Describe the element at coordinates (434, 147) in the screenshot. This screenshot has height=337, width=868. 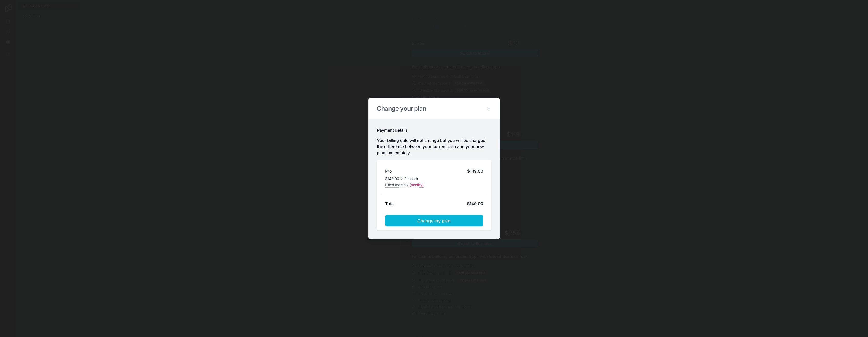
I see `p: Your billing date will not change but you will be charged the difference between your current pla...` at that location.